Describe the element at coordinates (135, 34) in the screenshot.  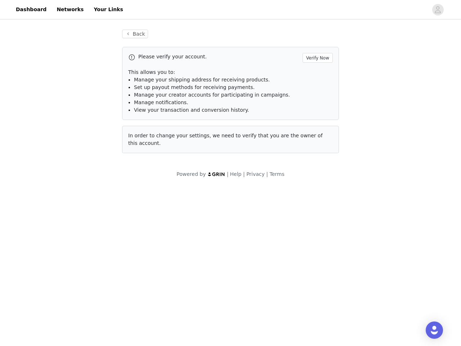
I see `button: Back` at that location.